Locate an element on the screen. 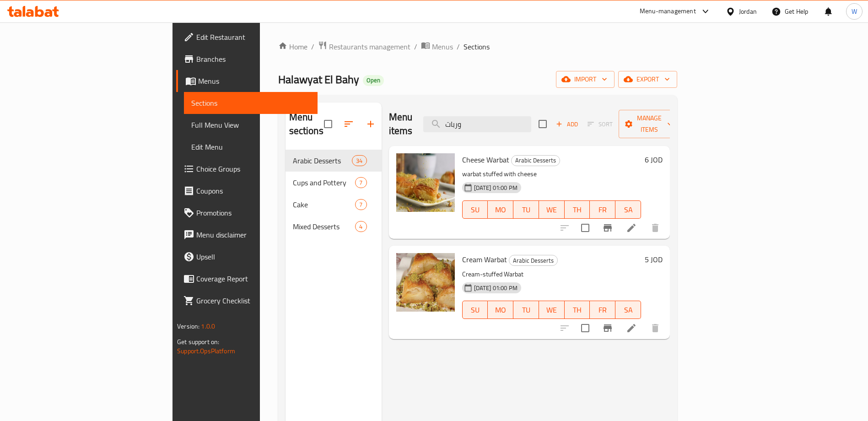 The image size is (868, 421). div: Menu-management is located at coordinates (668, 11).